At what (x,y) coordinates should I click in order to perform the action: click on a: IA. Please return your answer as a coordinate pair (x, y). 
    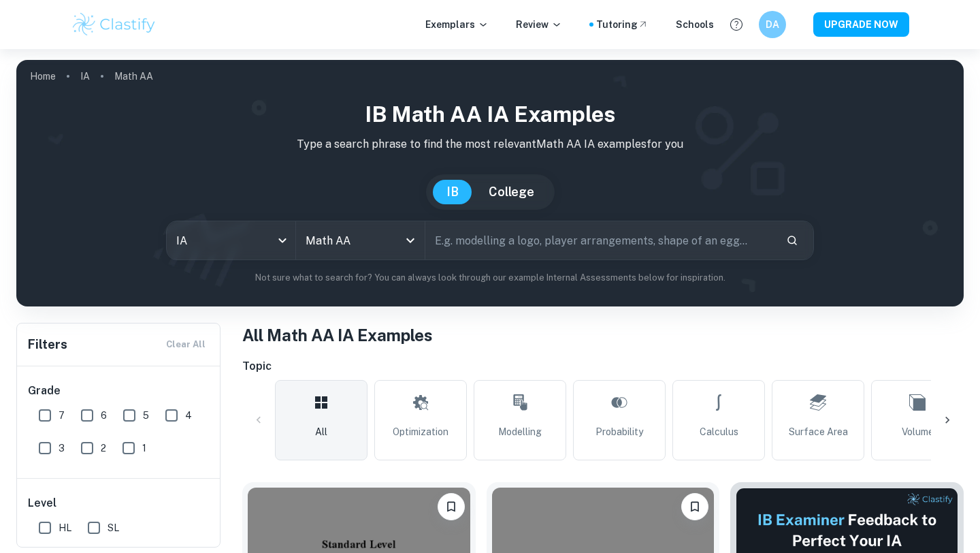
    Looking at the image, I should click on (85, 76).